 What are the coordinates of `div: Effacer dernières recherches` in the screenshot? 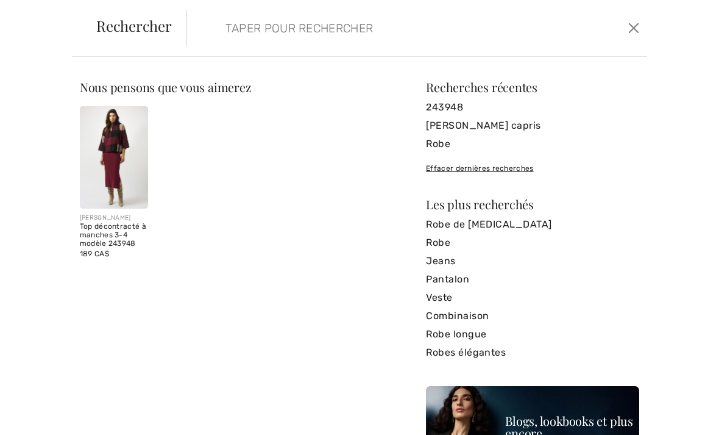 It's located at (533, 168).